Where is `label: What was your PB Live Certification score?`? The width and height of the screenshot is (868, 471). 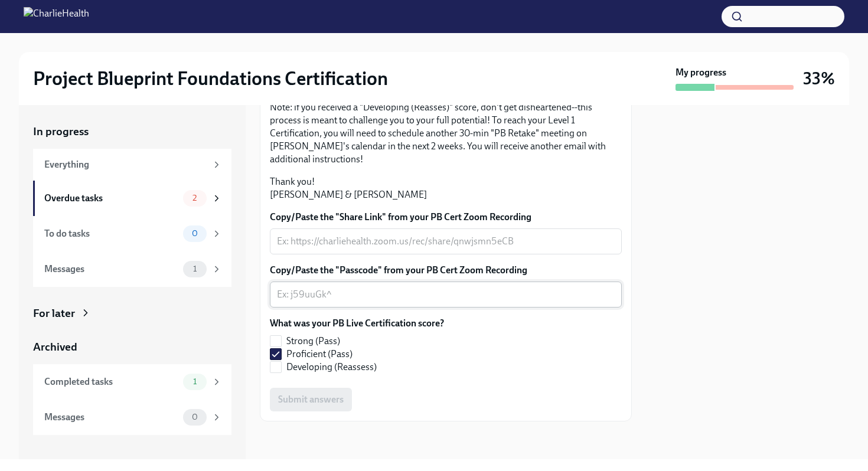
label: What was your PB Live Certification score? is located at coordinates (357, 324).